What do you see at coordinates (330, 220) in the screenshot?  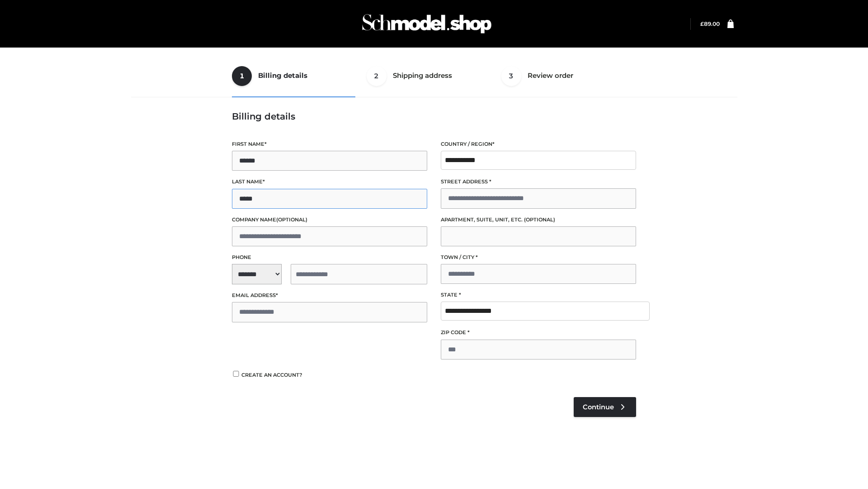 I see `label: Company name` at bounding box center [330, 220].